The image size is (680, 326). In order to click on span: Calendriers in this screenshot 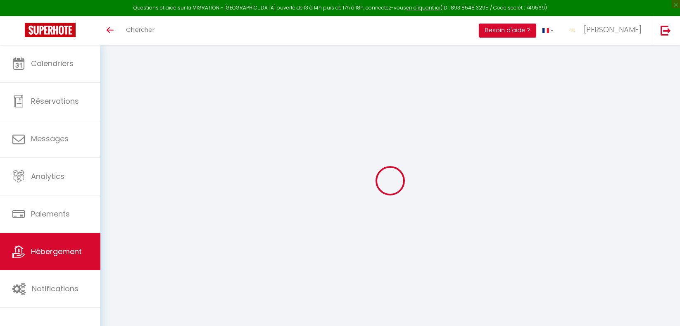, I will do `click(52, 63)`.